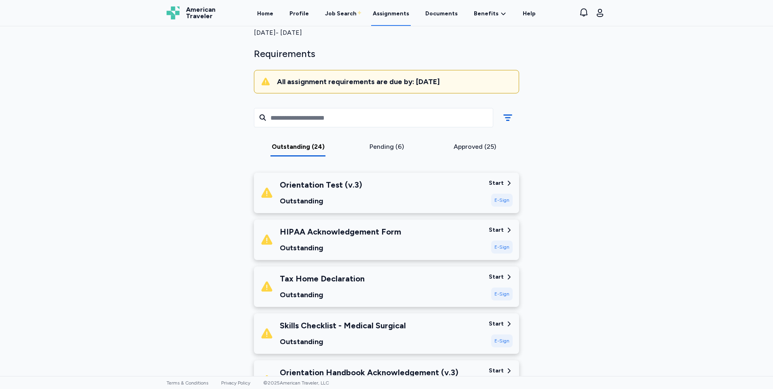 This screenshot has height=389, width=773. What do you see at coordinates (173, 13) in the screenshot?
I see `img: Logo` at bounding box center [173, 13].